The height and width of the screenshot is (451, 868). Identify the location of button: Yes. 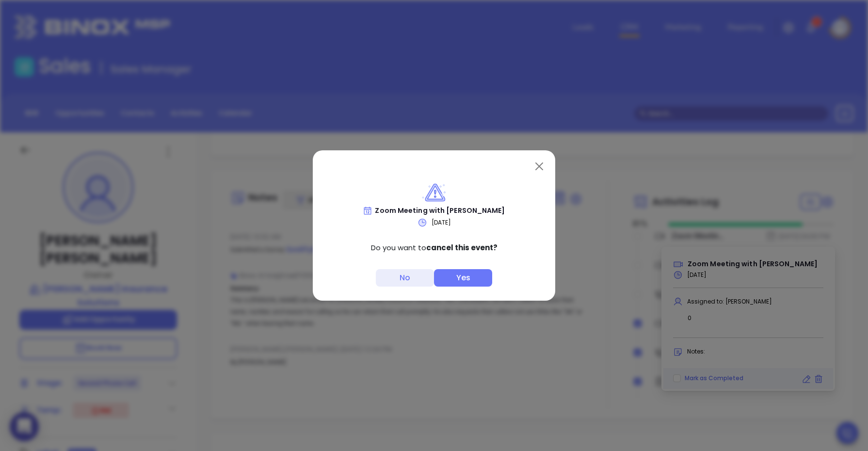
(463, 278).